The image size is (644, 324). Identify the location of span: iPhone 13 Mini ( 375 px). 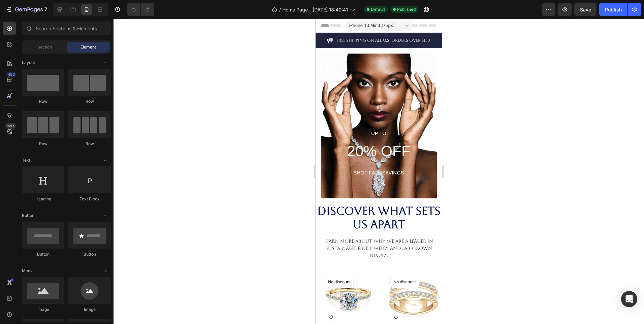
(57, 7).